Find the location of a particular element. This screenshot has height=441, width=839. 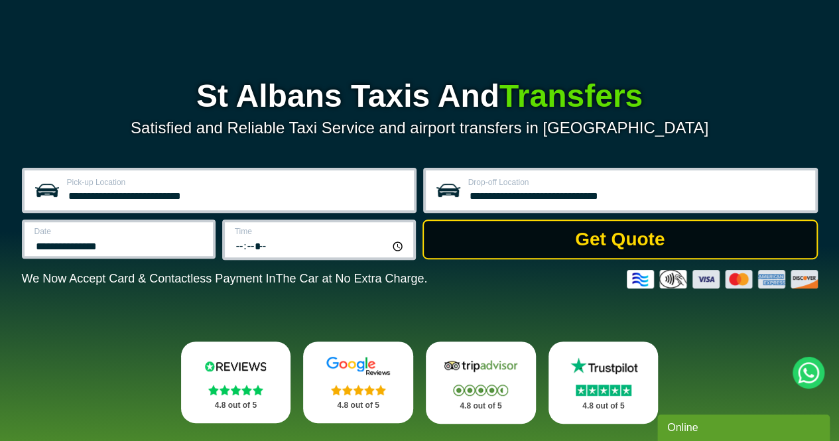

p: We Now Accept Card & Contactless Payment In is located at coordinates (225, 279).